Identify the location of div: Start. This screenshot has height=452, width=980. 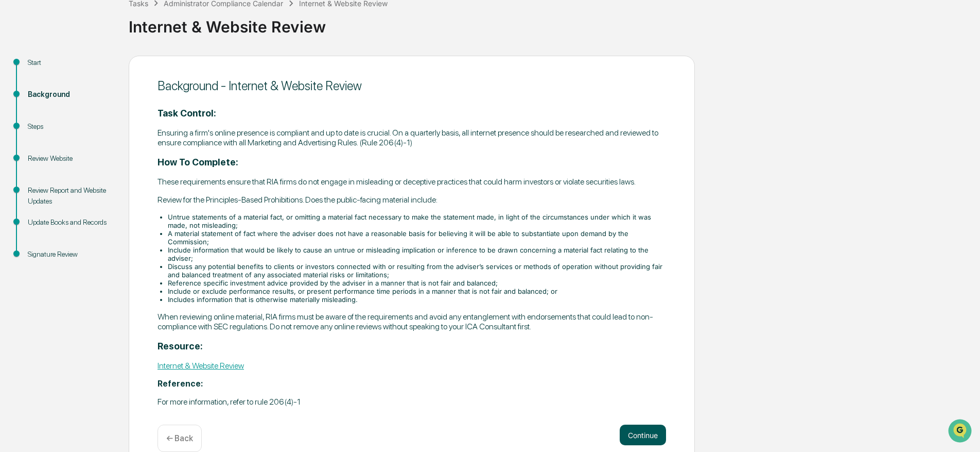
(70, 62).